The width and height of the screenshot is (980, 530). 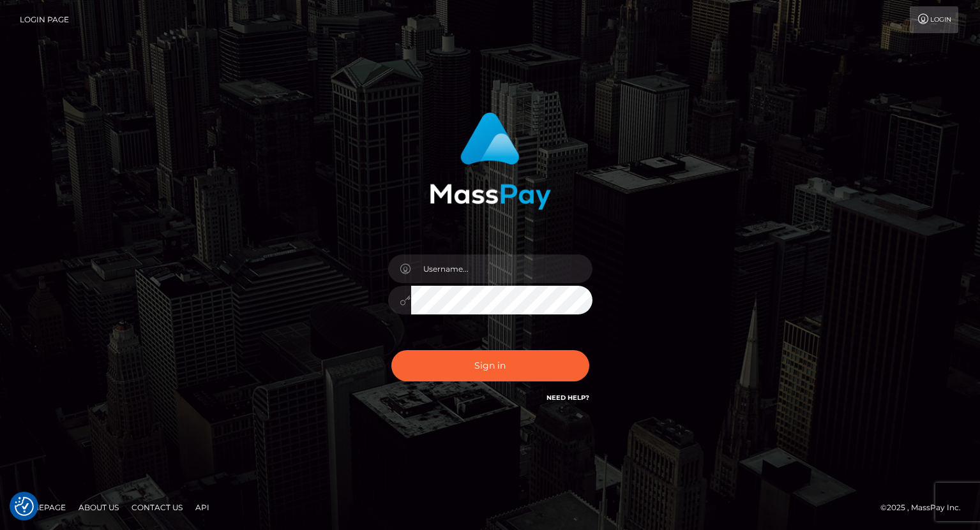 What do you see at coordinates (934, 20) in the screenshot?
I see `a: Login` at bounding box center [934, 20].